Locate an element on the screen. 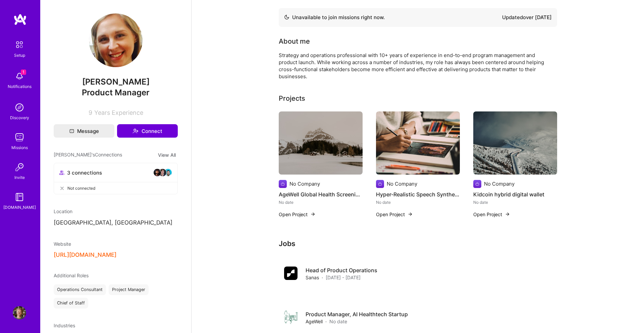 The width and height of the screenshot is (644, 333). a: User Avatar is located at coordinates (20, 313).